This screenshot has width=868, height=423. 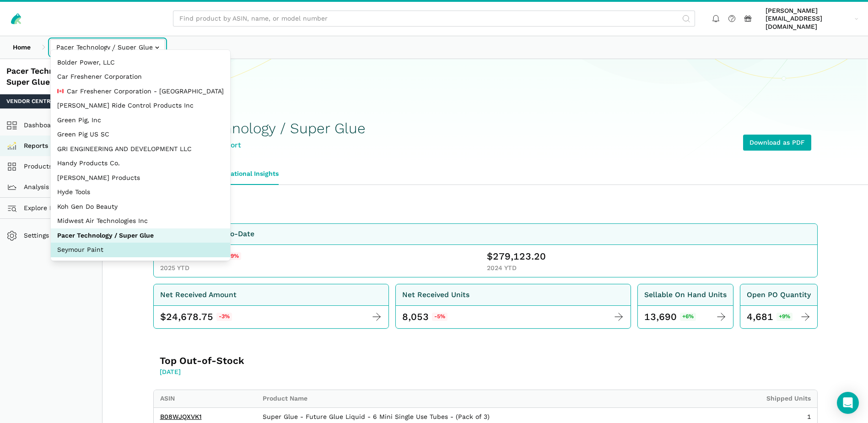 I want to click on div: 4,681, so click(x=760, y=317).